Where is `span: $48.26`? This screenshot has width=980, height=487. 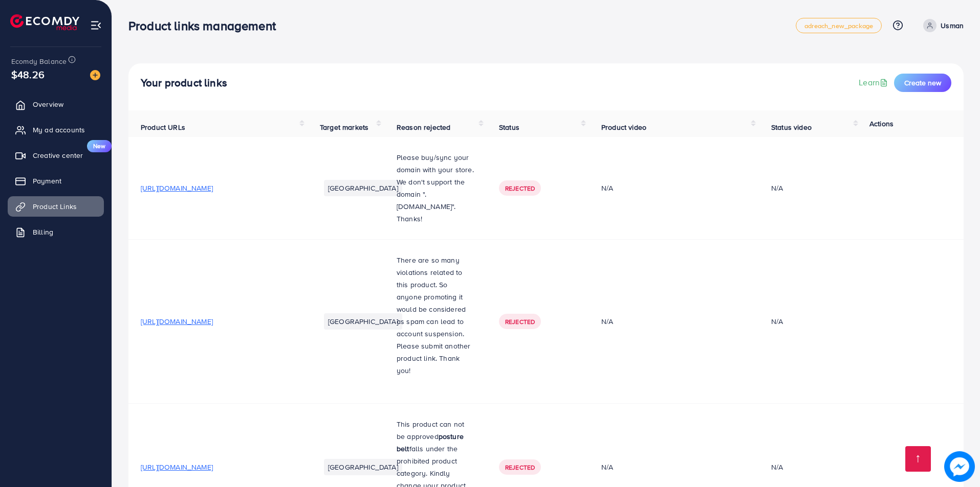 span: $48.26 is located at coordinates (28, 74).